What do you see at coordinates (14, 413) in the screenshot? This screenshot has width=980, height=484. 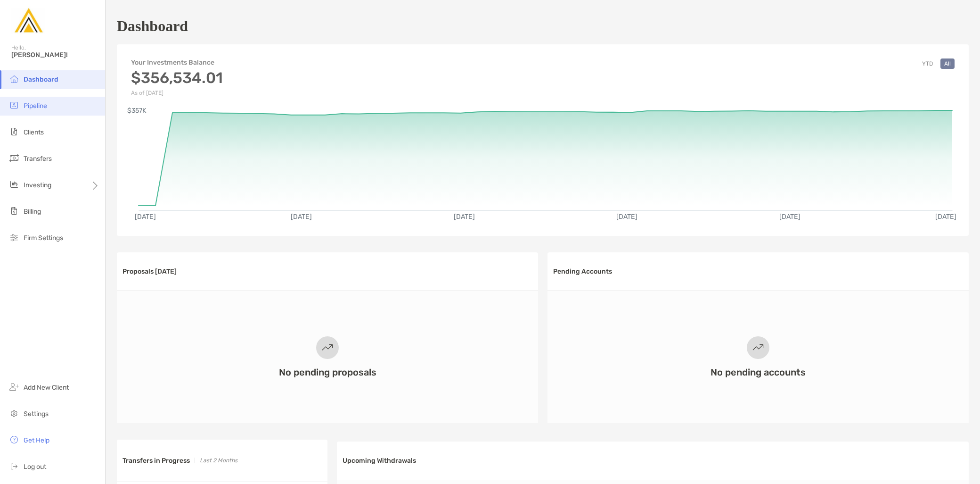 I see `img: settings icon` at bounding box center [14, 413].